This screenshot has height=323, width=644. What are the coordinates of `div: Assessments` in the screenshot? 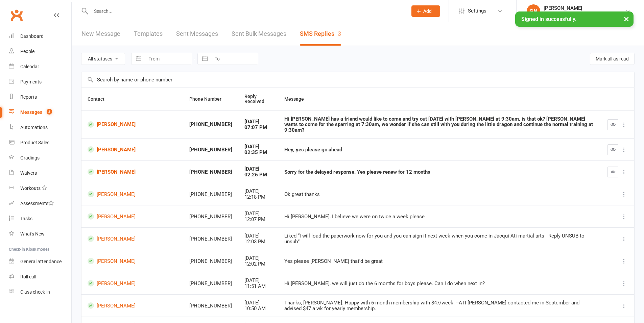 It's located at (37, 203).